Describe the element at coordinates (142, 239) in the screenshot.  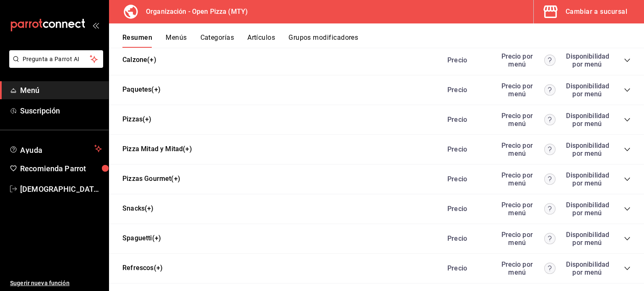
I see `button: Spaguetti(+)` at that location.